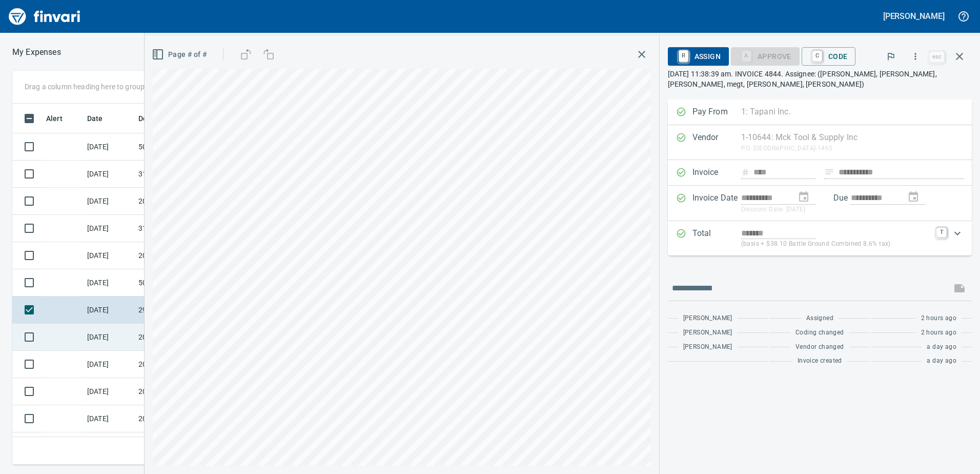 This screenshot has height=474, width=980. I want to click on td: 31.1152.65, so click(181, 228).